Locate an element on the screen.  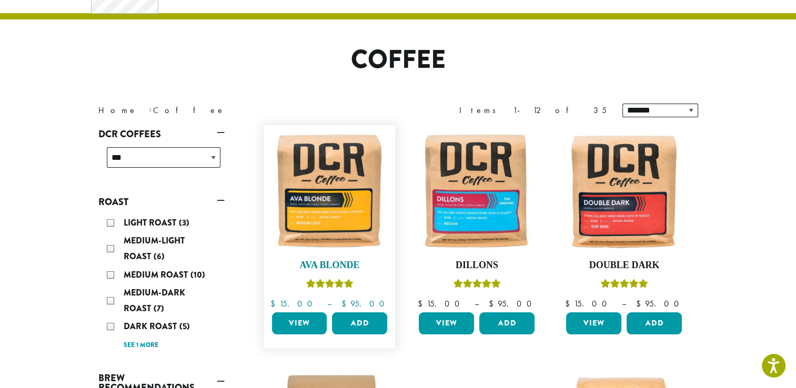
div: DCR Coffees is located at coordinates (162, 162).